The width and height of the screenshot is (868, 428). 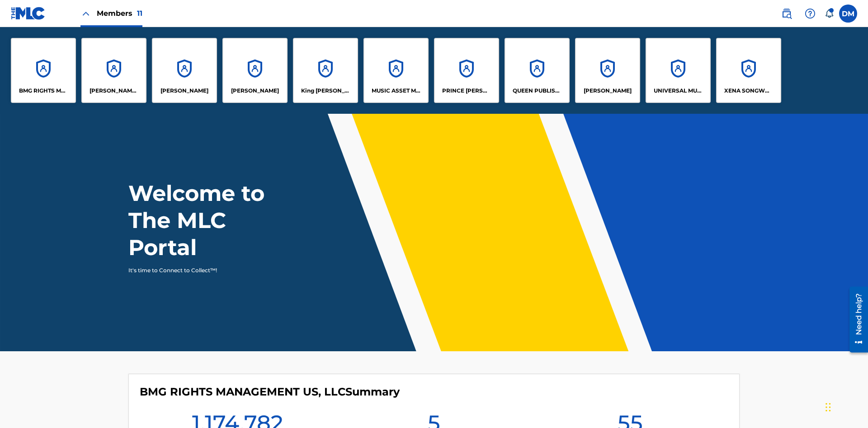 I want to click on p: PRINCE MCTESTERSON, so click(x=466, y=91).